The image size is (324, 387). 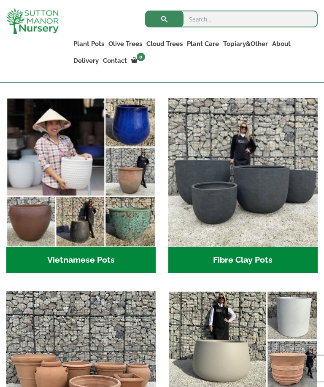 What do you see at coordinates (81, 260) in the screenshot?
I see `h2: Vietnamese Pots` at bounding box center [81, 260].